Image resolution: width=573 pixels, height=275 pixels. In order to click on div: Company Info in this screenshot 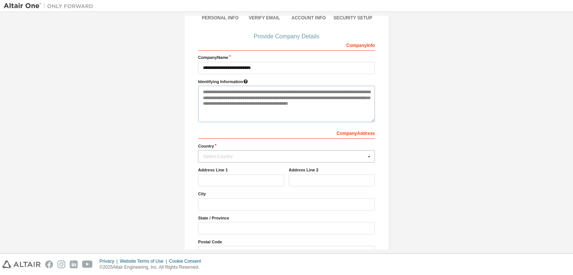, I will do `click(287, 45)`.